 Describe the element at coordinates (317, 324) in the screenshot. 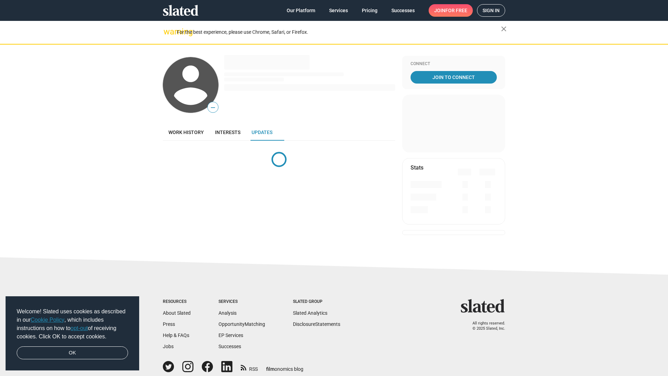

I see `a: DisclosureStatements` at that location.